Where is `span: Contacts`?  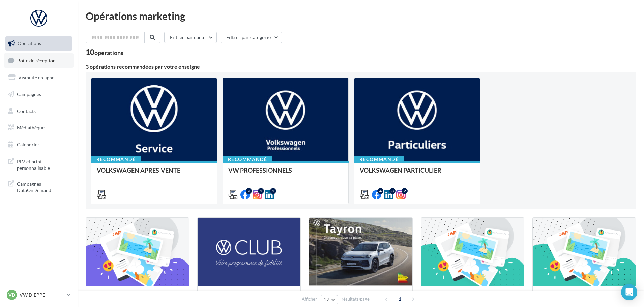
span: Contacts is located at coordinates (26, 110).